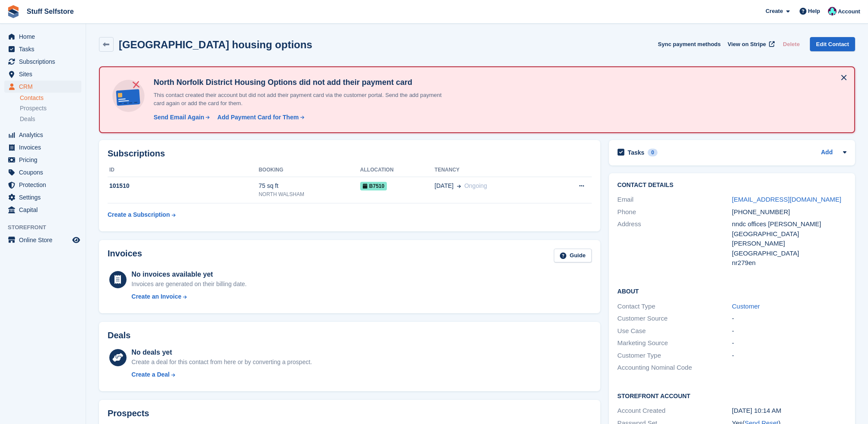 The width and height of the screenshot is (868, 424). I want to click on img: no-card-linked-e7822e413c904bf8b177c4d89f31251c4716f9871600ec3ca5bfc59e148c83f4.svg, so click(128, 96).